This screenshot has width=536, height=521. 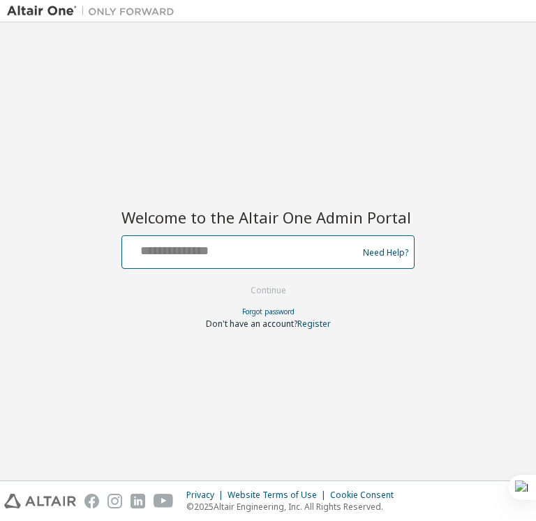 What do you see at coordinates (294, 506) in the screenshot?
I see `p: © 2025 Altair Engineering, Inc. All Rights Reserved.` at bounding box center [294, 506].